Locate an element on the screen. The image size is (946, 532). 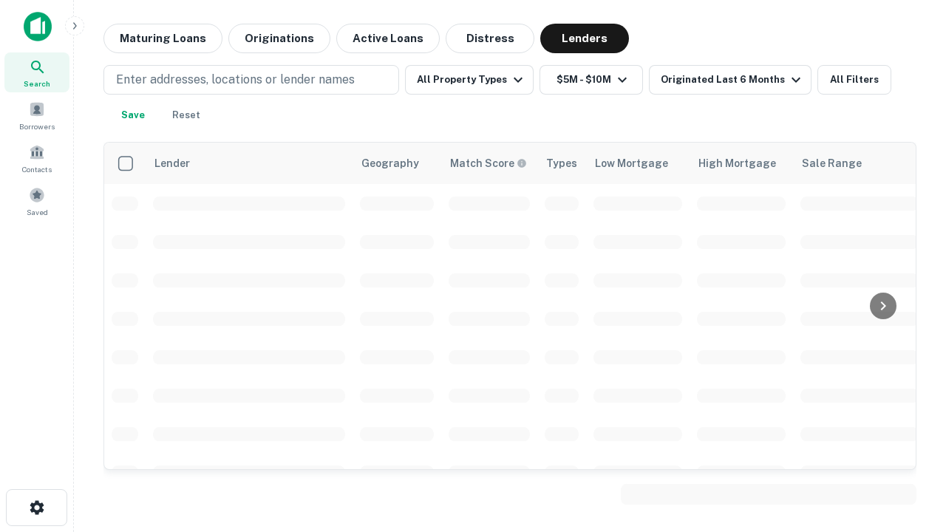
div: Saved is located at coordinates (37, 201).